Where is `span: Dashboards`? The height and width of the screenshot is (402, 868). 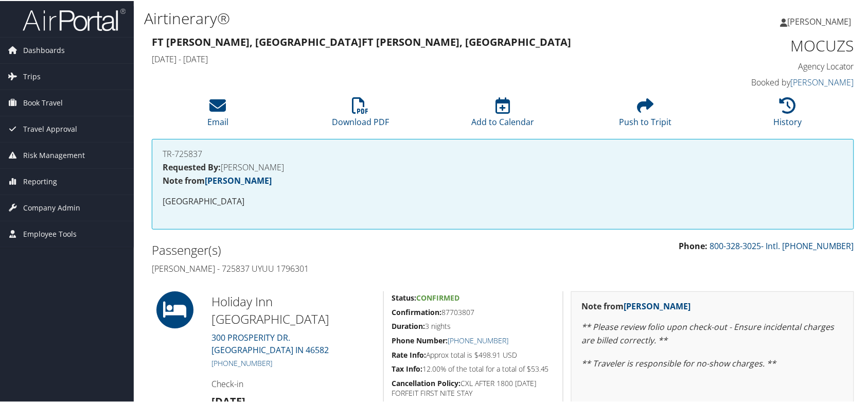 span: Dashboards is located at coordinates (44, 50).